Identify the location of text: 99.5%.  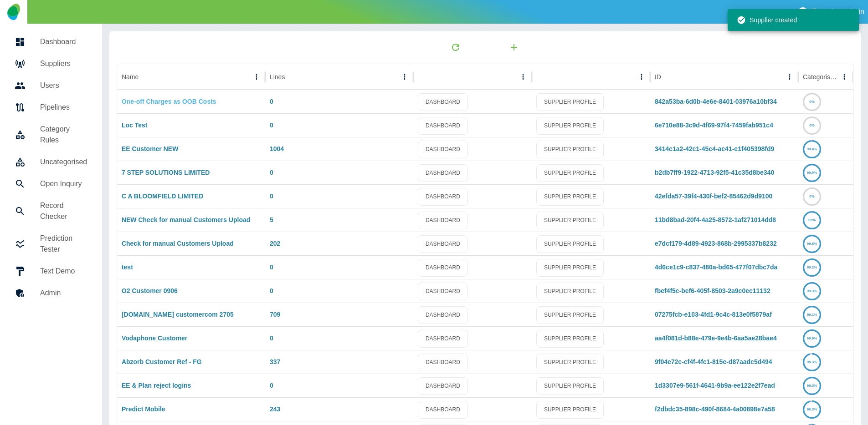
(812, 385).